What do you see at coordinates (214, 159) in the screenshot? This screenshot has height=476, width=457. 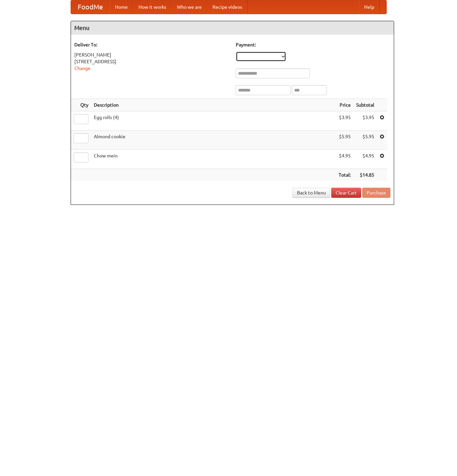 I see `td: Chow mein` at bounding box center [214, 159].